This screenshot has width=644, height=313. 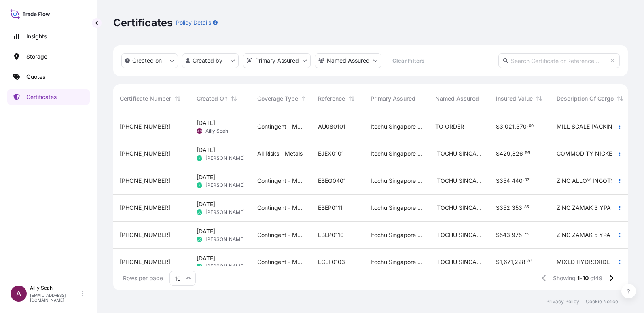 I want to click on span: 1-10, so click(x=583, y=278).